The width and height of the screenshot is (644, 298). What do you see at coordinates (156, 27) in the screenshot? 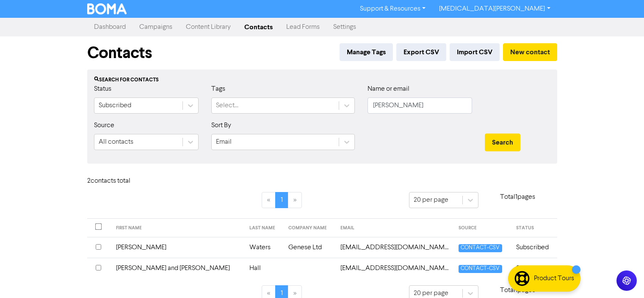
I see `a: Campaigns` at bounding box center [156, 27].